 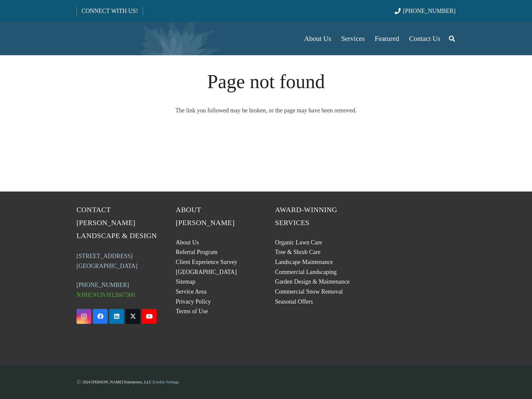 I want to click on a: YouTube, so click(x=149, y=316).